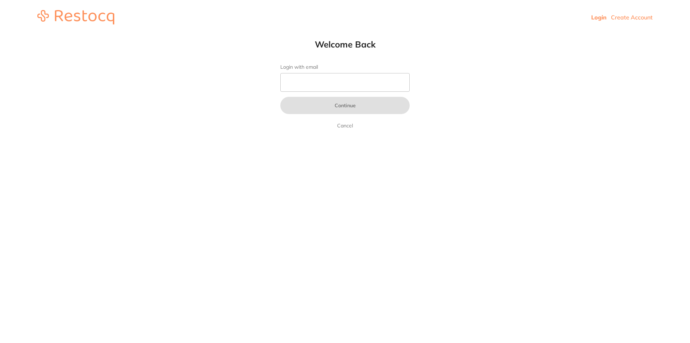 This screenshot has width=690, height=343. Describe the element at coordinates (345, 105) in the screenshot. I see `button: Continue` at that location.